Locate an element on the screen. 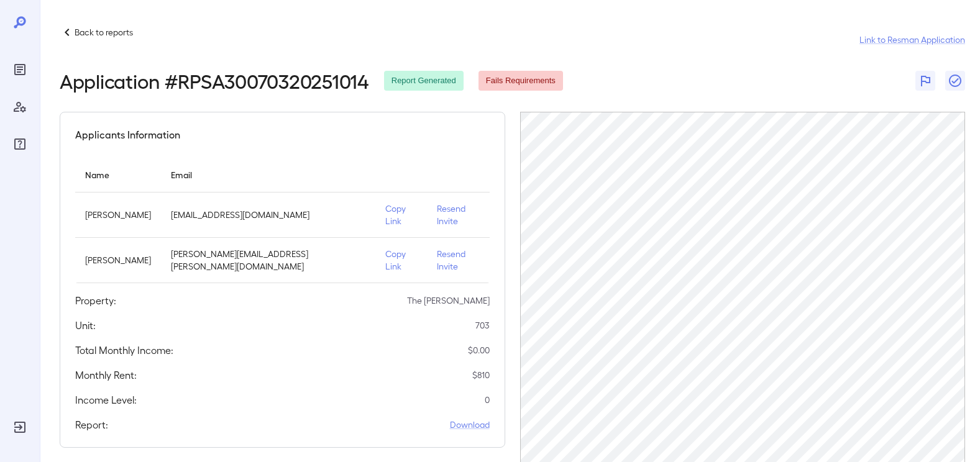 This screenshot has height=462, width=980. table: simple table is located at coordinates (282, 220).